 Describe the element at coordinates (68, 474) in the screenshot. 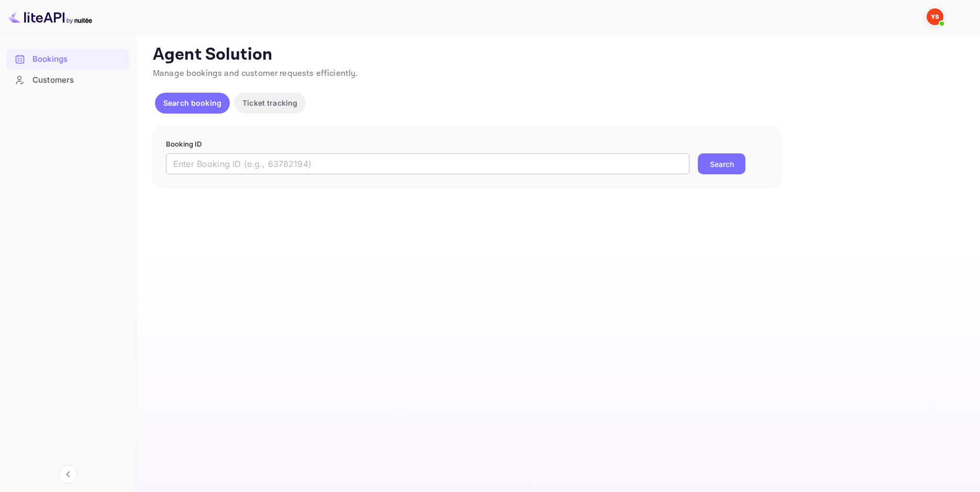

I see `button: Collapse navigation` at that location.